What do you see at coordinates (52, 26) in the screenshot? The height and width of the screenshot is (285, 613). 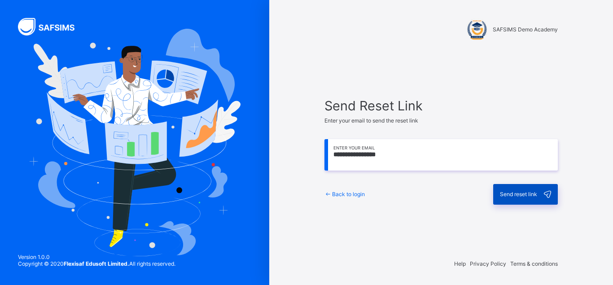 I see `img: SAFSIMS Logo` at bounding box center [52, 26].